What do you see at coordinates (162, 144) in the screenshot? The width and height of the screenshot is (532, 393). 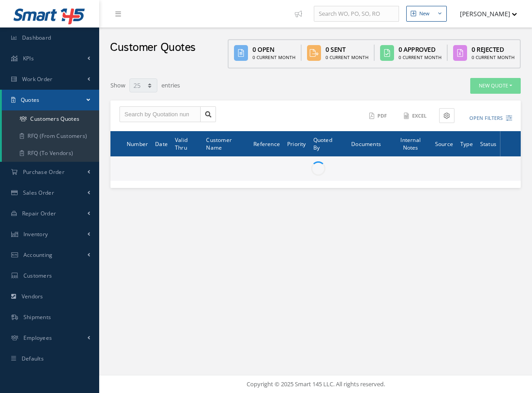 I see `span: Date` at bounding box center [162, 144].